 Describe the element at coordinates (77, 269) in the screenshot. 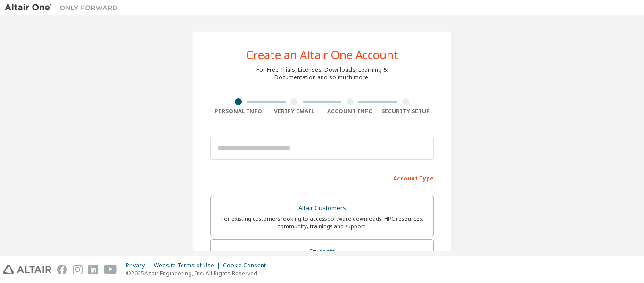

I see `img: instagram.svg` at that location.